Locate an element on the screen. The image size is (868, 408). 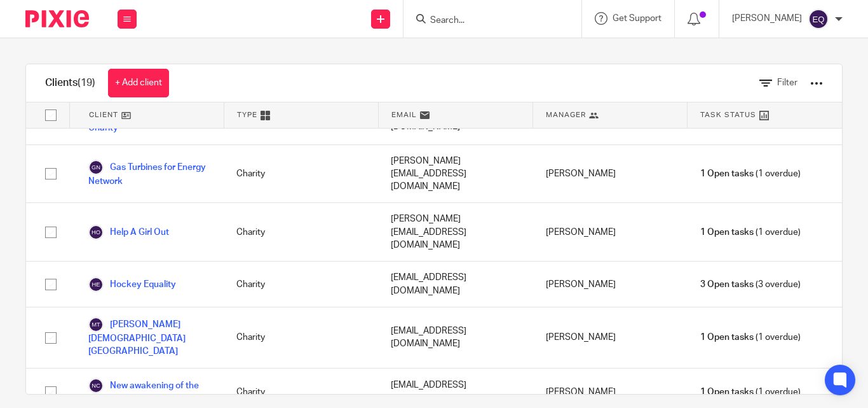
input: Select all is located at coordinates (51, 115).